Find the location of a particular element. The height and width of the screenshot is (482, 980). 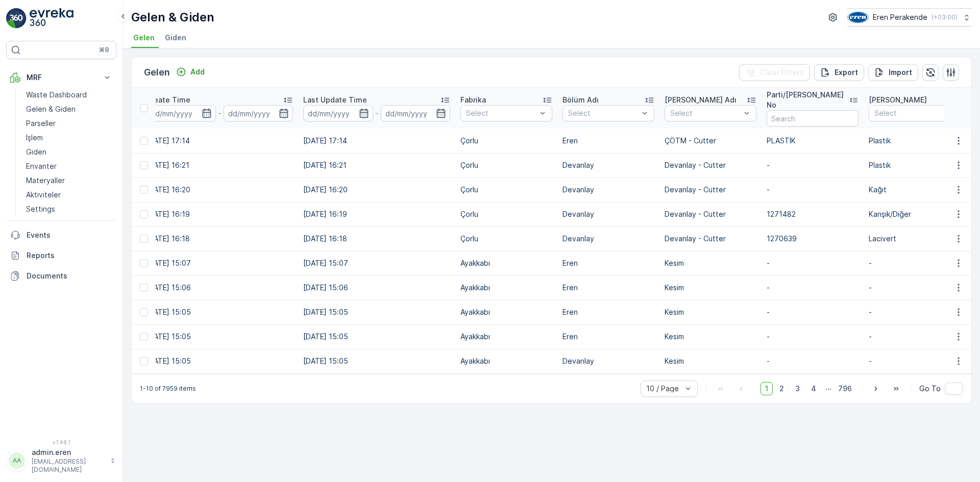

p: Eren Perakende is located at coordinates (900, 18).